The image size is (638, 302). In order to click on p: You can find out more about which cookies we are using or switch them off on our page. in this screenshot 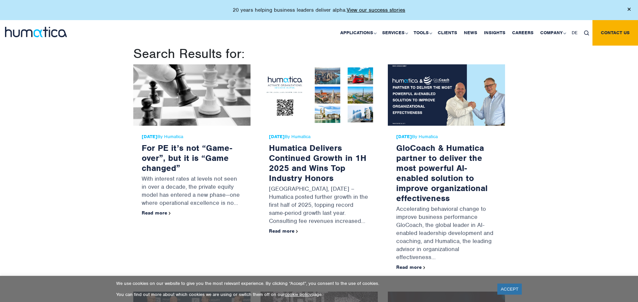, I will do `click(302, 294)`.